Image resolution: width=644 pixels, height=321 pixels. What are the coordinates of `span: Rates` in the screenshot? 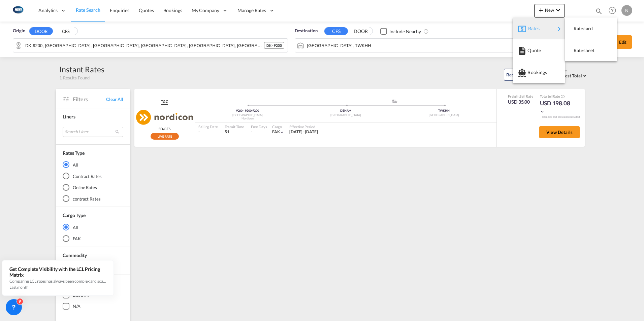 It's located at (532, 29).